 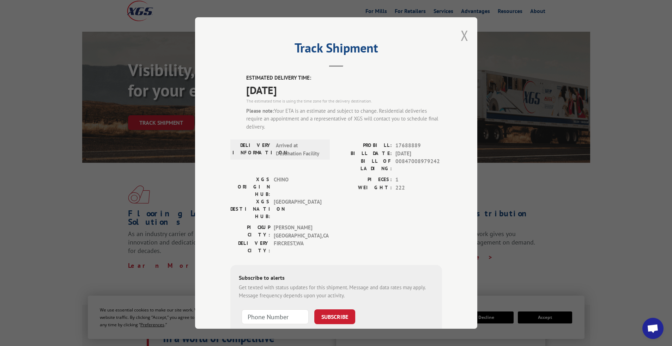 What do you see at coordinates (364, 154) in the screenshot?
I see `label: BILL DATE:` at bounding box center [364, 154].